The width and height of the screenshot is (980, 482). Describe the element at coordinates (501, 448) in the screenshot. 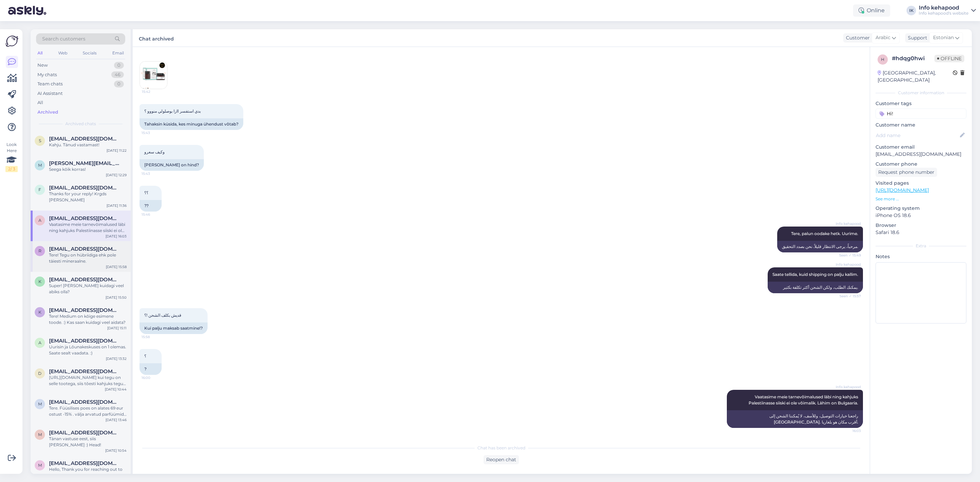

I see `span: Chat has been archived` at that location.